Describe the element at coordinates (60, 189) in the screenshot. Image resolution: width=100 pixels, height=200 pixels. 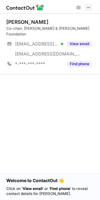
I see `strong: Find phone` at that location.